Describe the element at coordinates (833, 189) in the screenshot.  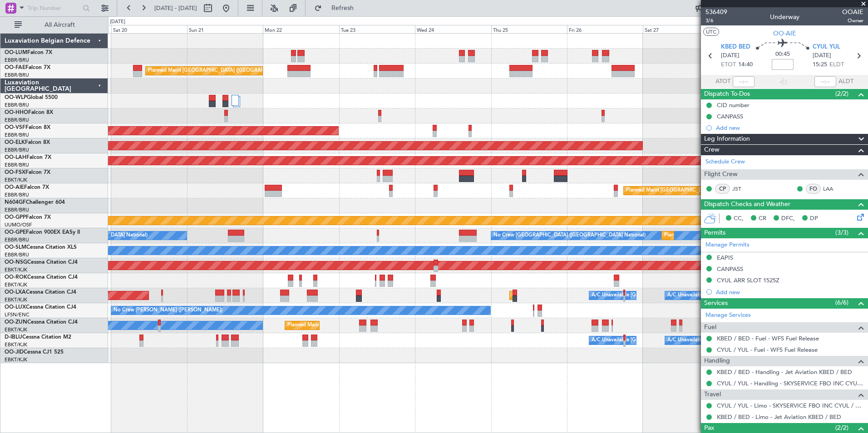
I see `a: LAA` at that location.